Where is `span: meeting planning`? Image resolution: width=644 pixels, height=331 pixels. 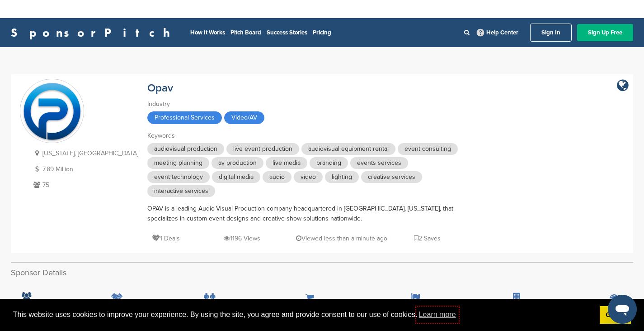 span: meeting planning is located at coordinates (178, 163).